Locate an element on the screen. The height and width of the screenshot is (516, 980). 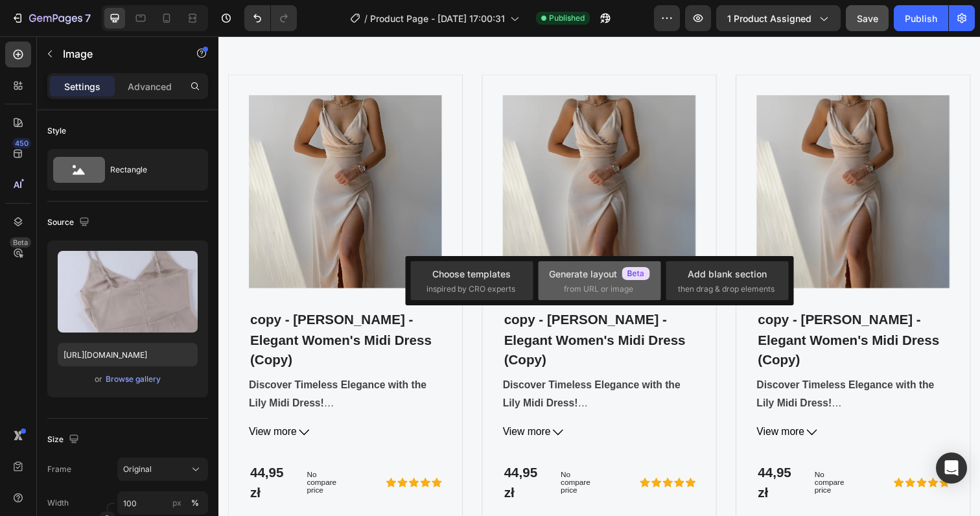
label: Frame is located at coordinates (59, 469).